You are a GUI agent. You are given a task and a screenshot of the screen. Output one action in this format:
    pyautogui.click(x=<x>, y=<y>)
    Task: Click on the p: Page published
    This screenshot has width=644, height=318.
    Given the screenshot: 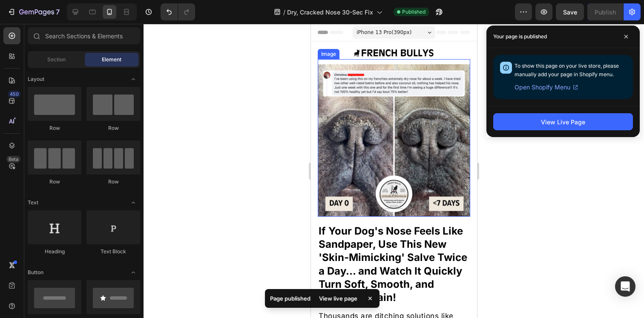 What is the action you would take?
    pyautogui.click(x=290, y=298)
    